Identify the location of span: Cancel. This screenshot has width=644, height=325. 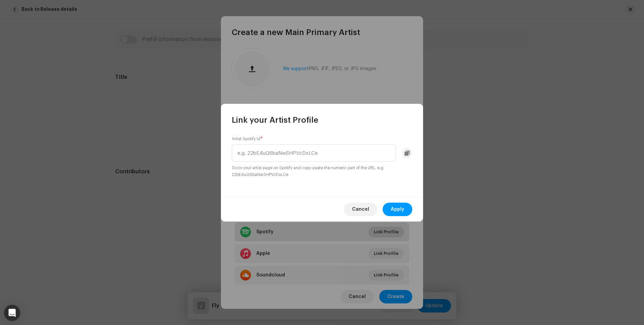
(361, 210).